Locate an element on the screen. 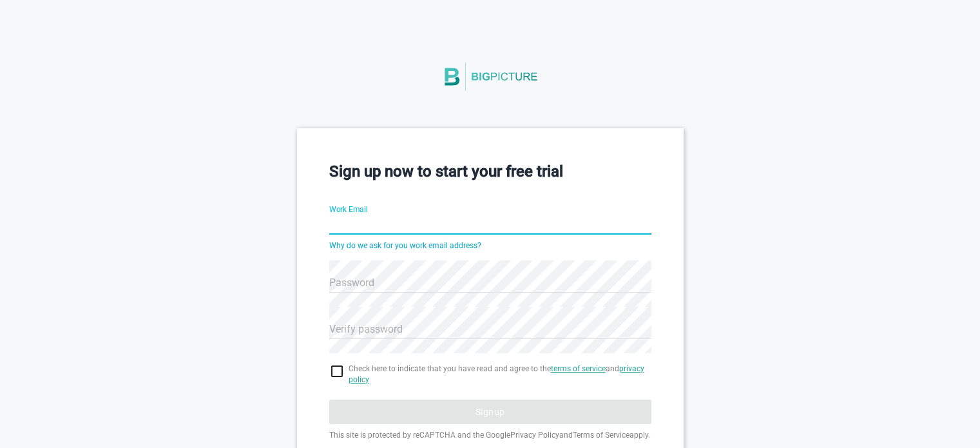 The height and width of the screenshot is (448, 980). p: This site is protected by reCAPTCHA and the Google and apply. is located at coordinates (490, 435).